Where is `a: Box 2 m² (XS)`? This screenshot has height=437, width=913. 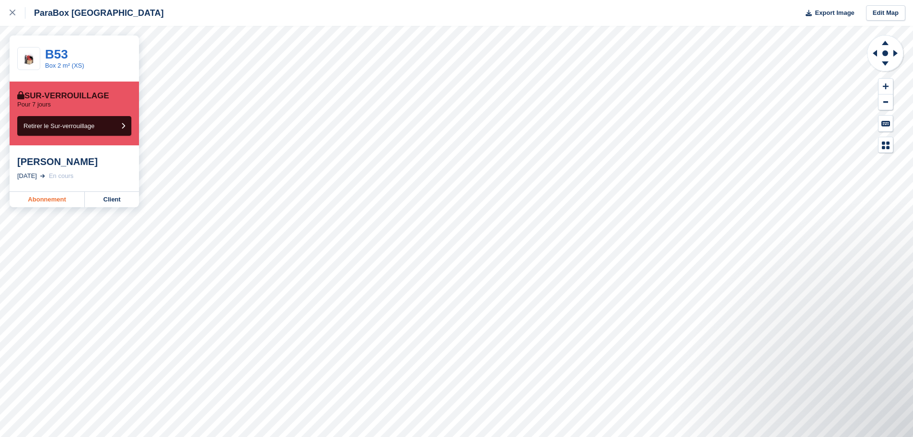 a: Box 2 m² (XS) is located at coordinates (65, 65).